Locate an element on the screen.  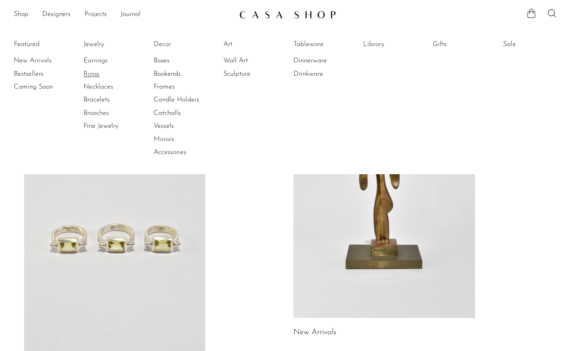
a: Journal is located at coordinates (130, 15).